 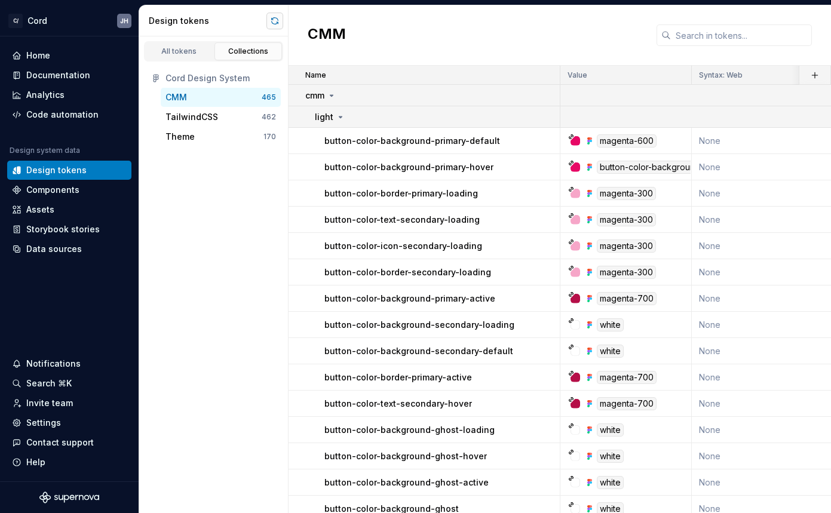 What do you see at coordinates (69, 364) in the screenshot?
I see `button: Notifications` at bounding box center [69, 364].